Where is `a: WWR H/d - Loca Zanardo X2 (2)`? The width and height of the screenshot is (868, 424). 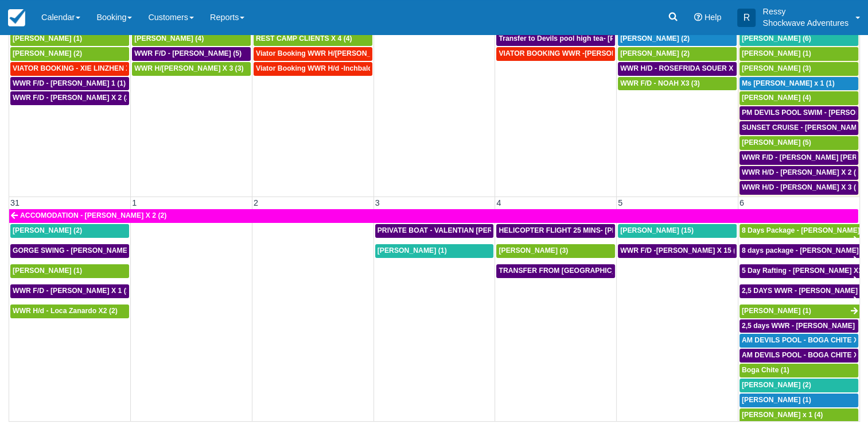 a: WWR H/d - Loca Zanardo X2 (2) is located at coordinates (69, 311).